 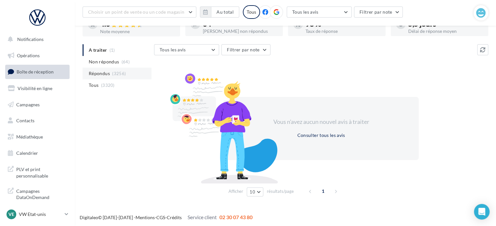 What do you see at coordinates (138, 32) in the screenshot?
I see `div: Note moyenne` at bounding box center [138, 32].